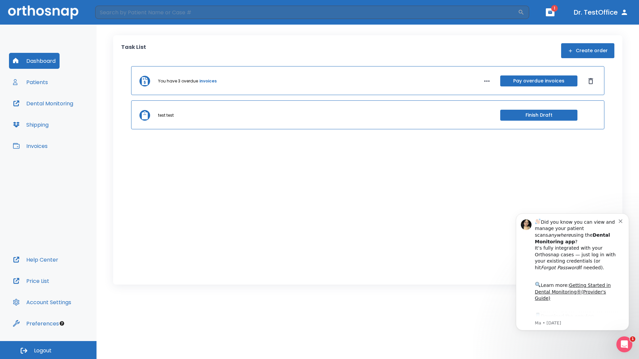  I want to click on span: Logout, so click(43, 351).